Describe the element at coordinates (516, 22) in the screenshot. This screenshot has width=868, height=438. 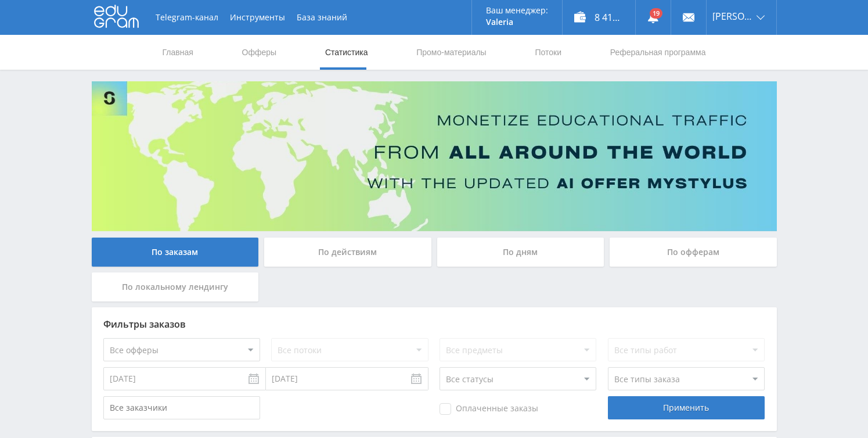
I see `p: Valeria` at that location.